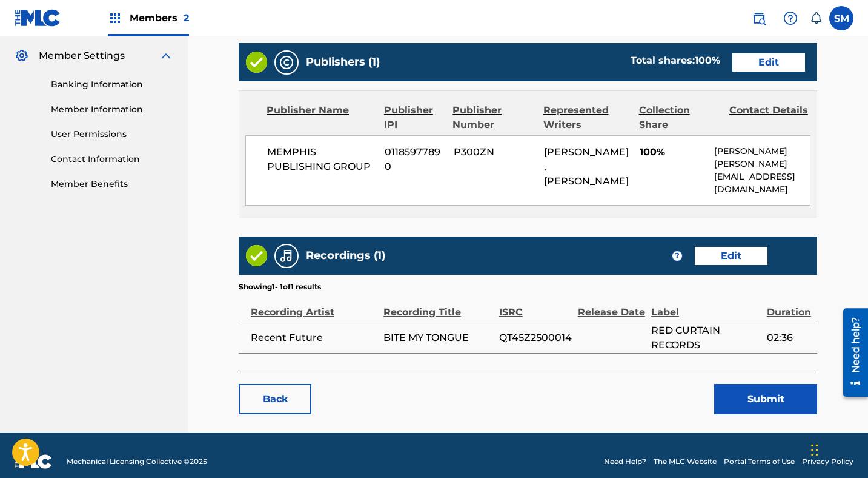 The height and width of the screenshot is (478, 868). Describe the element at coordinates (112, 109) in the screenshot. I see `a: Member Information` at that location.